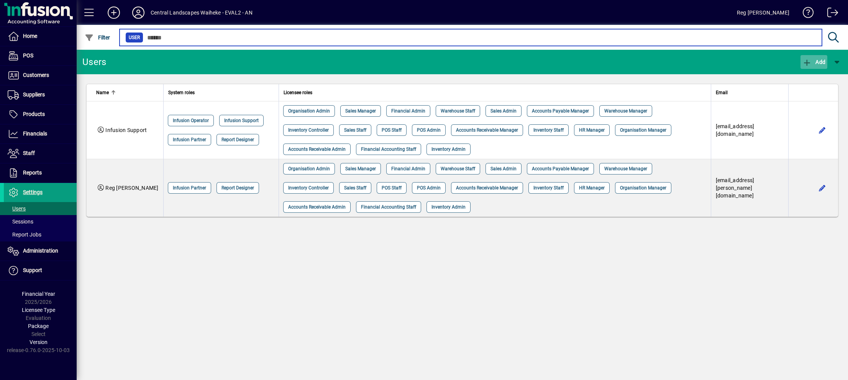  Describe the element at coordinates (35, 134) in the screenshot. I see `span: Financials` at that location.